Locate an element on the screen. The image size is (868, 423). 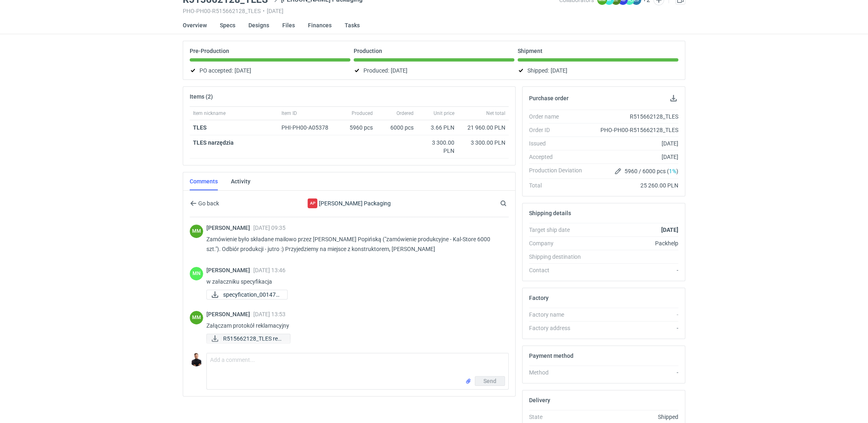
p: w załaczniku specyfikacja is located at coordinates (354, 281).